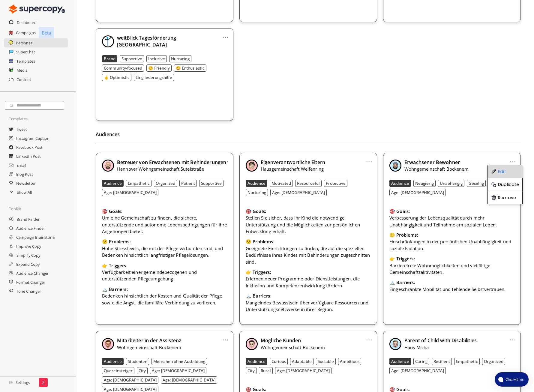 This screenshot has width=534, height=392. I want to click on p: Geeignete Einrichtungen zu finden, die auf die speziellen Bedürfnisse ihres Kindes mit Behinderun..., so click(308, 255).